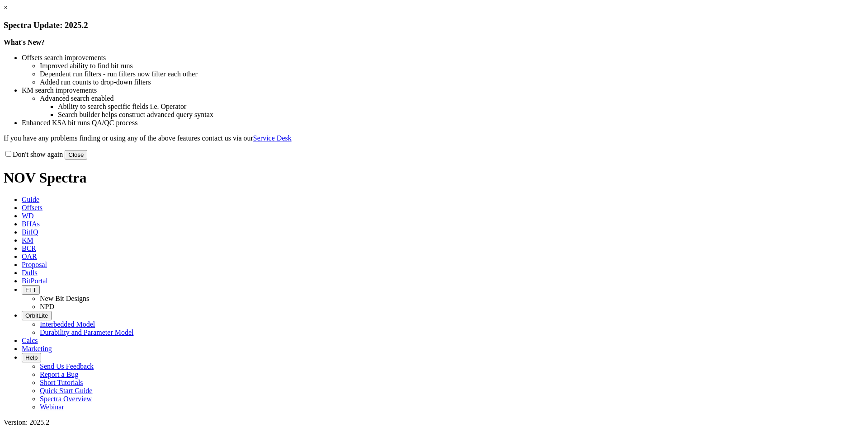  What do you see at coordinates (30, 341) in the screenshot?
I see `span: Calcs` at bounding box center [30, 341].